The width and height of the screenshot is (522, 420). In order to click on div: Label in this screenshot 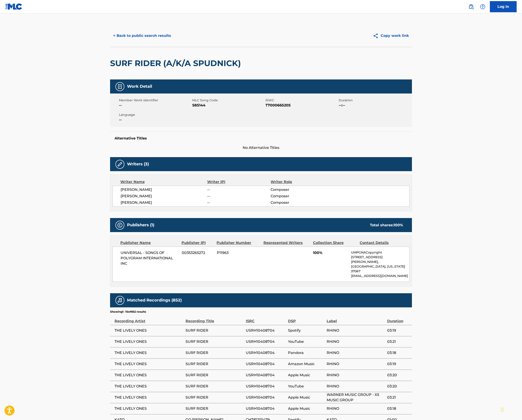, I will do `click(355, 319)`.